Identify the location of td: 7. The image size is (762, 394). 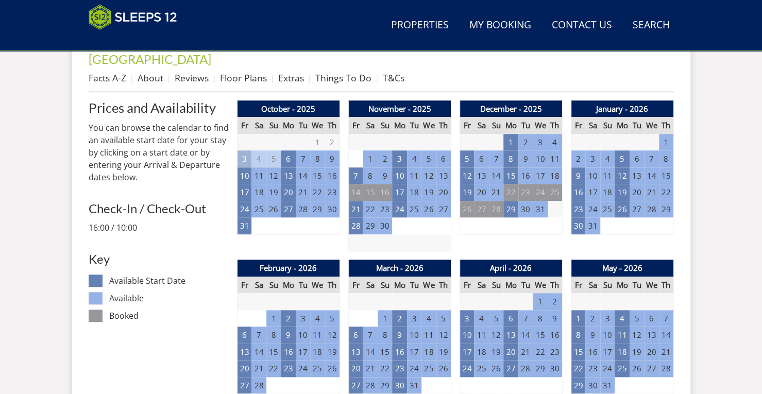
(303, 159).